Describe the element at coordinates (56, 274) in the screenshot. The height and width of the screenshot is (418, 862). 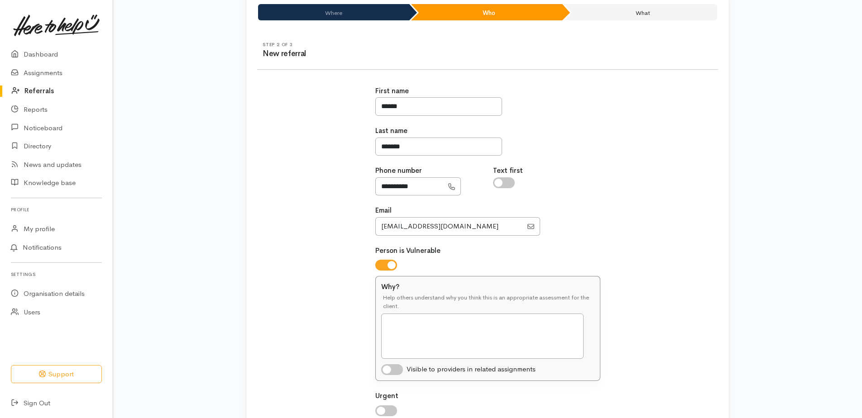
I see `h6: Settings` at that location.